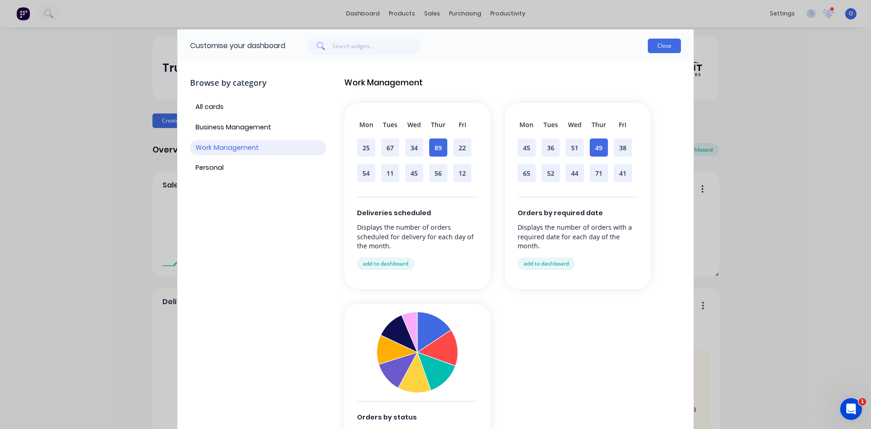 Image resolution: width=871 pixels, height=429 pixels. I want to click on div: 36, so click(551, 147).